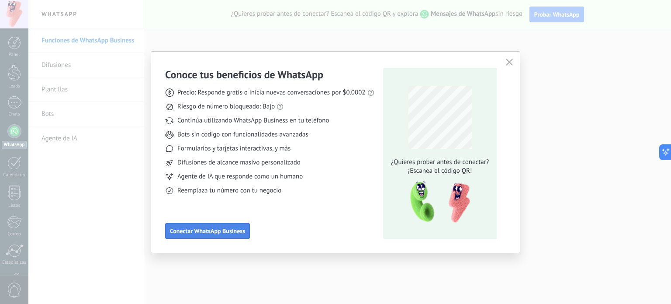  I want to click on span: Riesgo de número bloqueado: Bajo, so click(226, 107).